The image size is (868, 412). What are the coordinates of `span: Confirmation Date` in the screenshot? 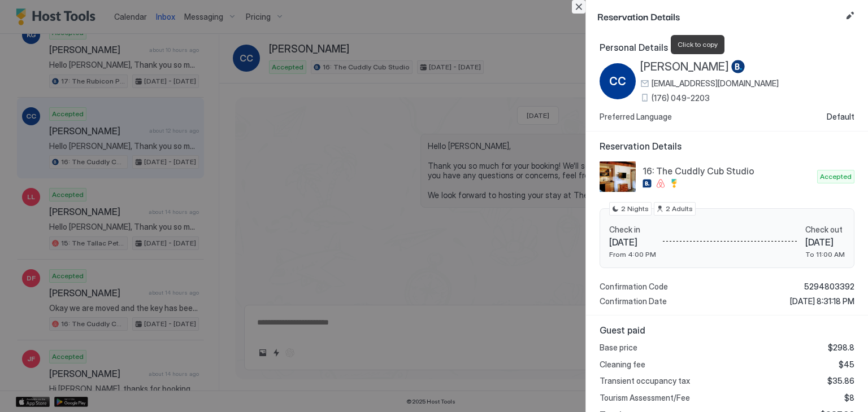 It's located at (633, 302).